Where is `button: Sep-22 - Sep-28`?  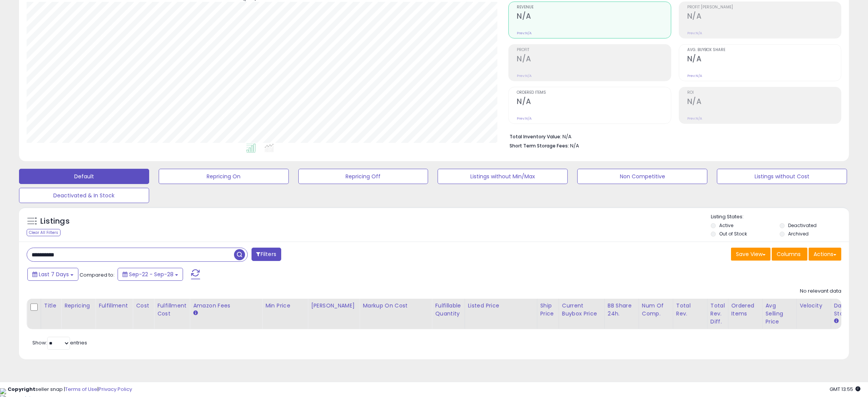 button: Sep-22 - Sep-28 is located at coordinates (150, 274).